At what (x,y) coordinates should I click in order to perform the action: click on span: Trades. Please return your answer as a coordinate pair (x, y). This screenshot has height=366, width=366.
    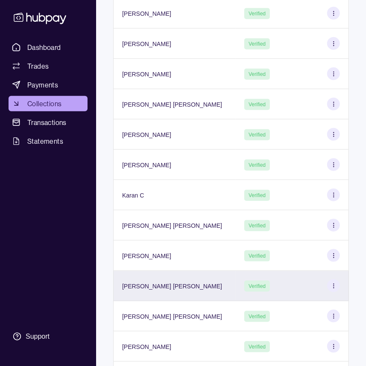
    Looking at the image, I should click on (38, 66).